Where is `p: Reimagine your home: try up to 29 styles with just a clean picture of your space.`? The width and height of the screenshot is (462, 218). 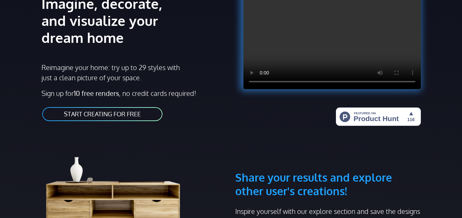 p: Reimagine your home: try up to 29 styles with just a clean picture of your space. is located at coordinates (111, 72).